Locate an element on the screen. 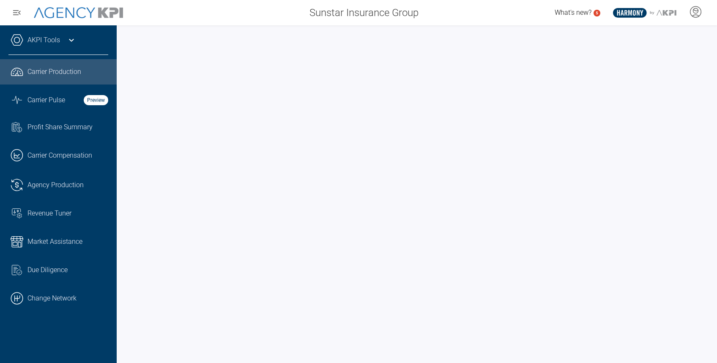 Image resolution: width=717 pixels, height=363 pixels. span: Carrier Production is located at coordinates (54, 72).